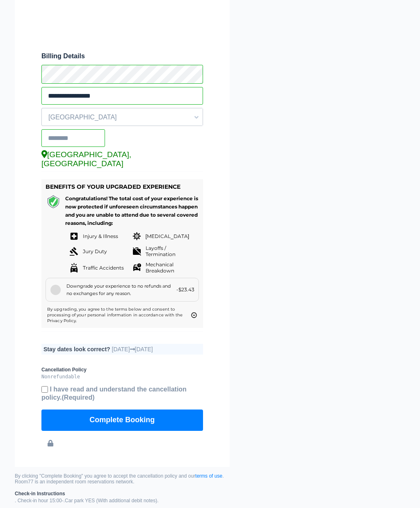 The width and height of the screenshot is (420, 508). Describe the element at coordinates (122, 370) in the screenshot. I see `b: Cancellation Policy` at that location.